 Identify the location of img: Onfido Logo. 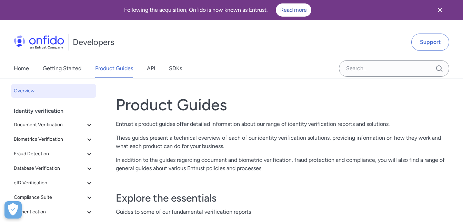
(39, 42).